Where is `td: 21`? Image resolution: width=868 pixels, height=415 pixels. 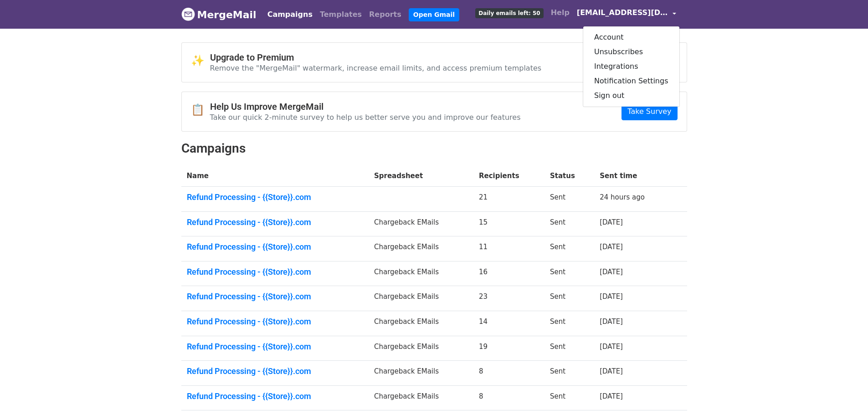
td: 21 is located at coordinates (509, 199).